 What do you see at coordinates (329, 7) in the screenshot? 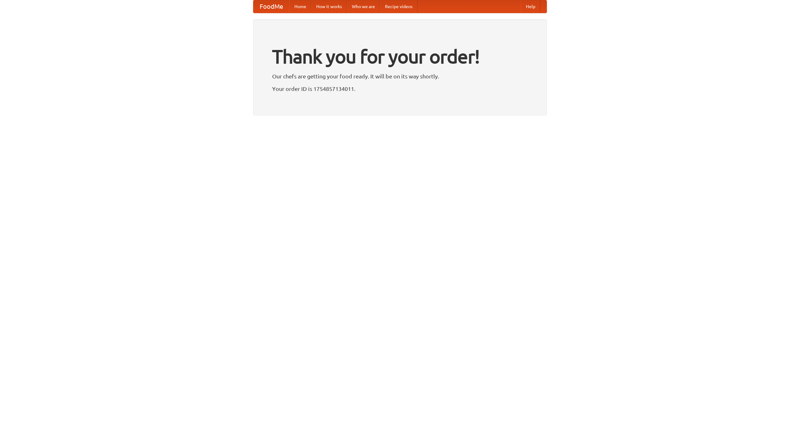
I see `a: How it works` at bounding box center [329, 7].